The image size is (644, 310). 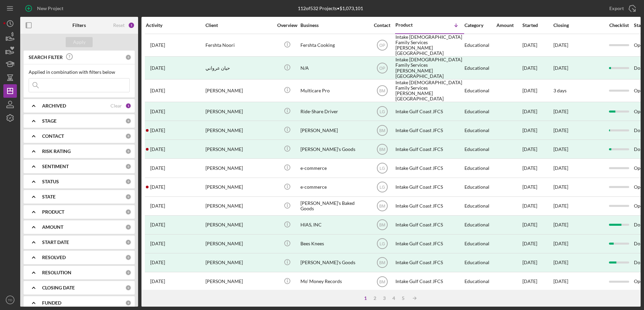 I want to click on b: SENTIMENT, so click(x=55, y=166).